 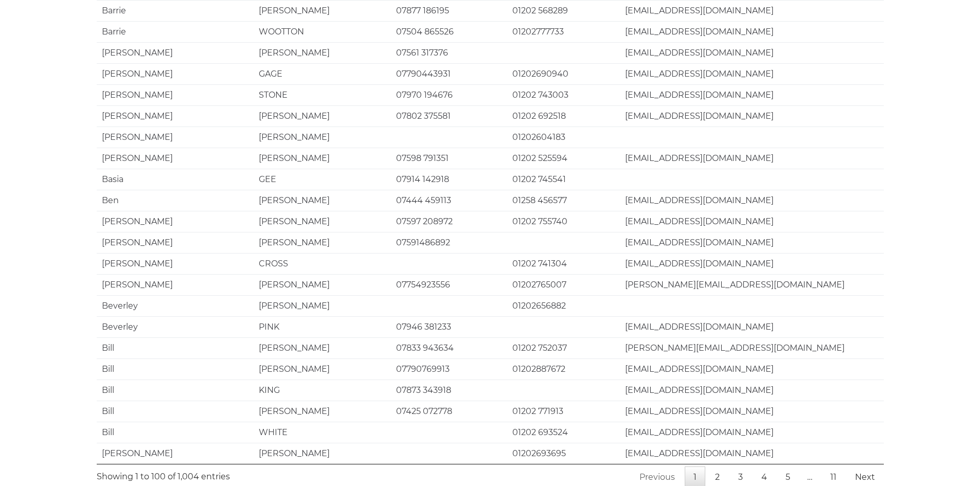 What do you see at coordinates (449, 95) in the screenshot?
I see `td: 07970 194676` at bounding box center [449, 95].